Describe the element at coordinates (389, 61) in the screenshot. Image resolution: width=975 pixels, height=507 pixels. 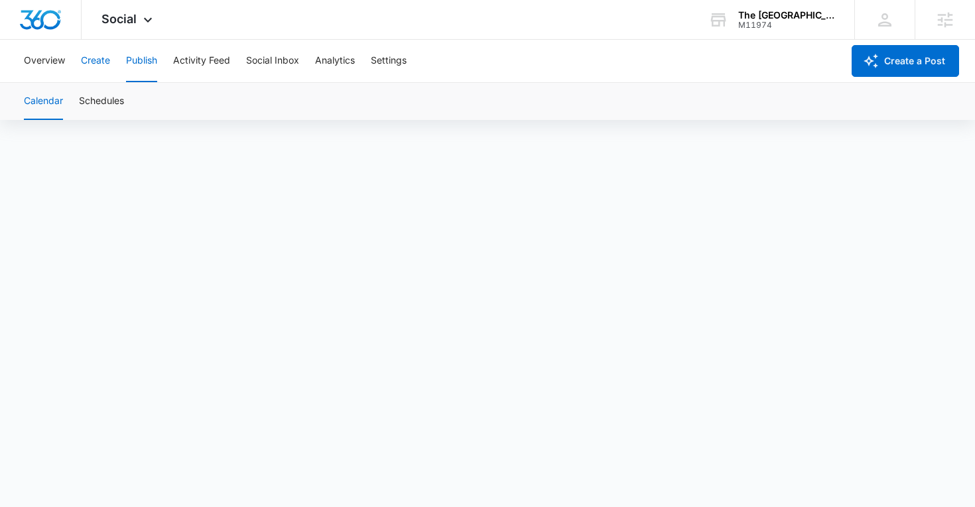
I see `button: Settings` at that location.